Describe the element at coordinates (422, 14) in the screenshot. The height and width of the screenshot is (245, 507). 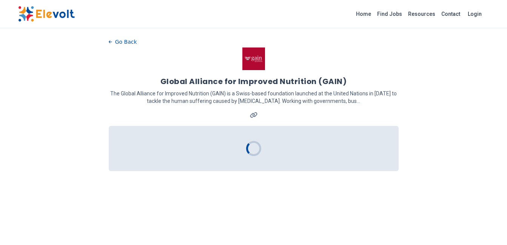
I see `a: Resources` at that location.